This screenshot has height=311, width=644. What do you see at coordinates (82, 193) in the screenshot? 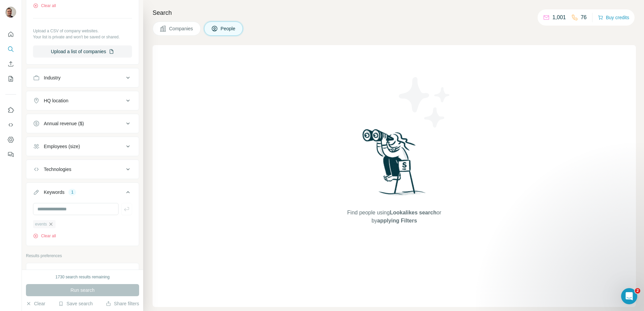
I see `button: Keywords1` at bounding box center [82, 193].